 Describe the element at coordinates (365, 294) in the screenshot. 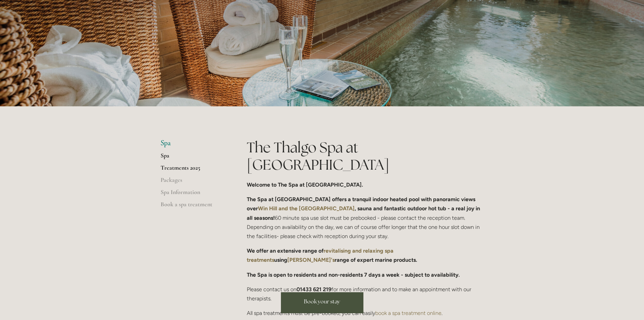

I see `p: Please contact us on for more information and to make an appointment with our therapists.` at that location.